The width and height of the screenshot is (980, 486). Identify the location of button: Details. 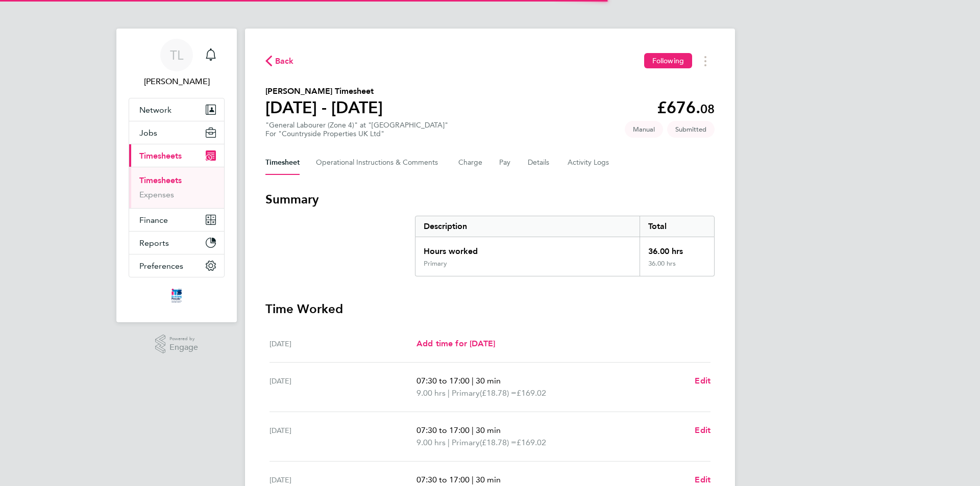
(539, 163).